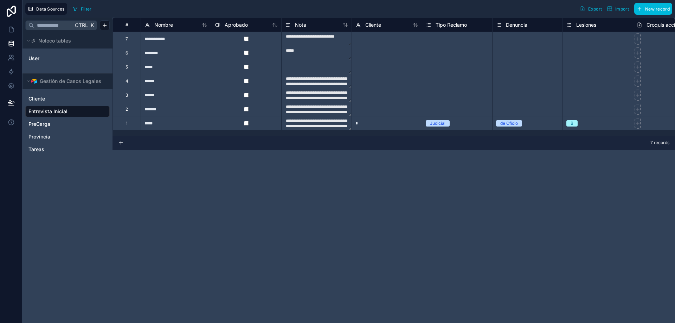 This screenshot has width=675, height=323. Describe the element at coordinates (591, 9) in the screenshot. I see `button: Export` at that location.